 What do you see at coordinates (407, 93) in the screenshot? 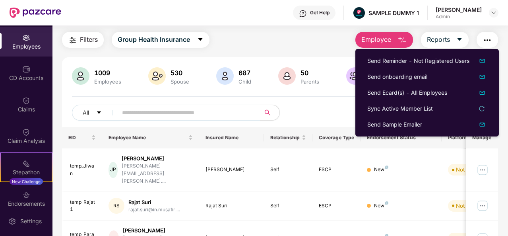
I see `div: Send Ecard(s) - All Employees` at bounding box center [407, 93].